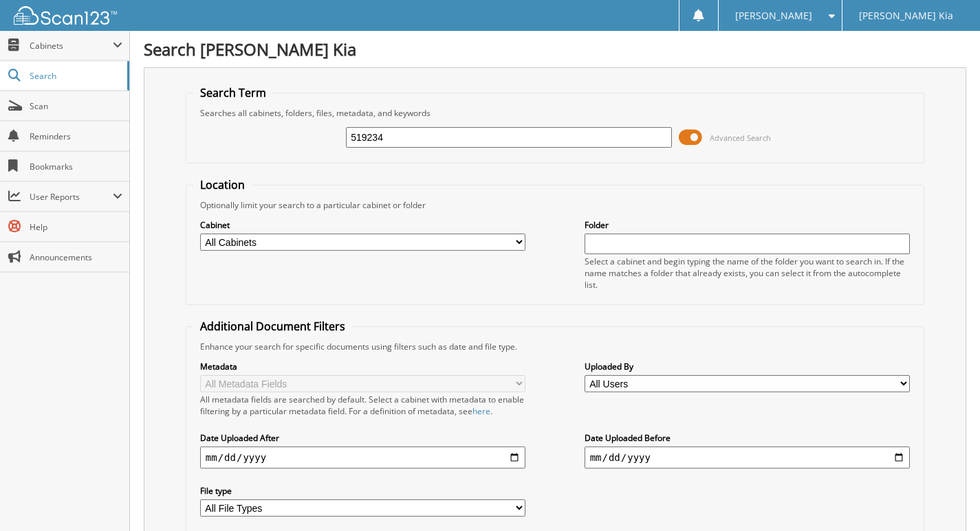 This screenshot has height=531, width=980. Describe the element at coordinates (747, 366) in the screenshot. I see `label: Uploaded By` at that location.